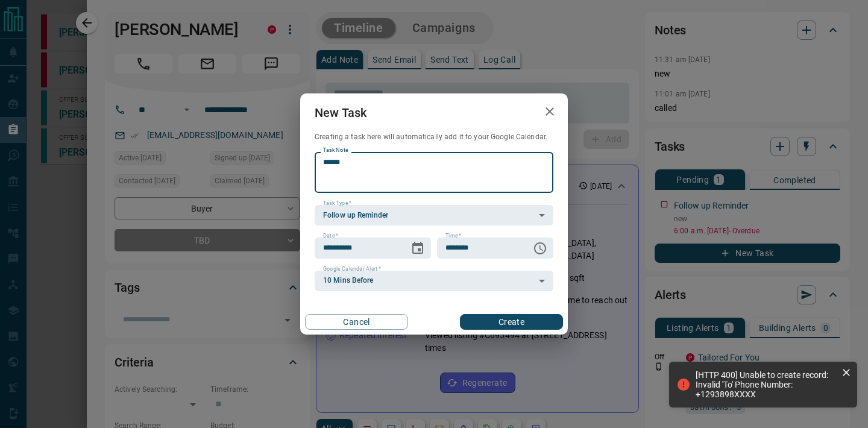 Image resolution: width=868 pixels, height=428 pixels. Describe the element at coordinates (766, 385) in the screenshot. I see `div: [HTTP 400] Unable to create record: Invalid 'To' Phone Number: +1293898XXXX` at that location.